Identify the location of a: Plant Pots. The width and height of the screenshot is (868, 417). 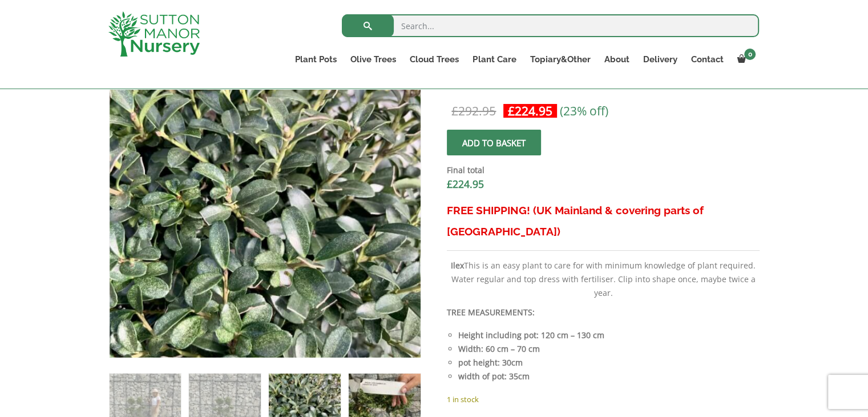
(315, 59).